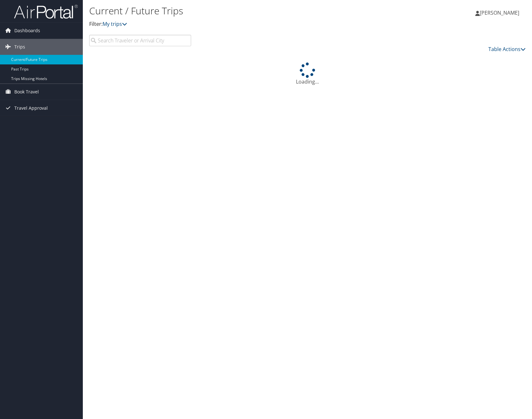 The width and height of the screenshot is (532, 419). What do you see at coordinates (31, 108) in the screenshot?
I see `span: Travel Approval` at bounding box center [31, 108].